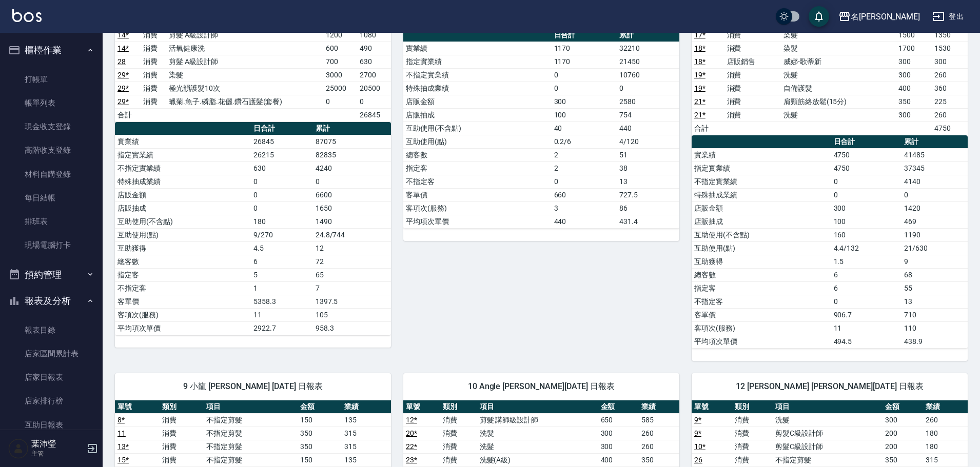 Image resolution: width=980 pixels, height=467 pixels. I want to click on a: 材料自購登錄, so click(51, 175).